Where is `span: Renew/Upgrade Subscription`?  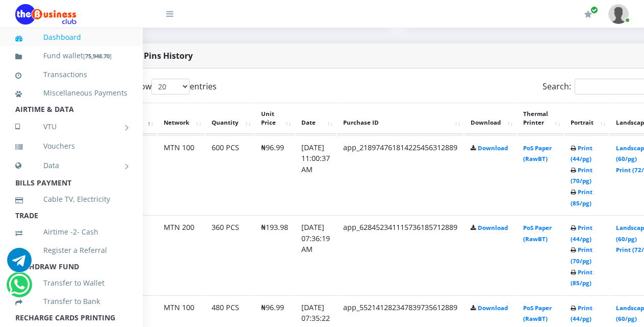
span: Renew/Upgrade Subscription is located at coordinates (594, 10).